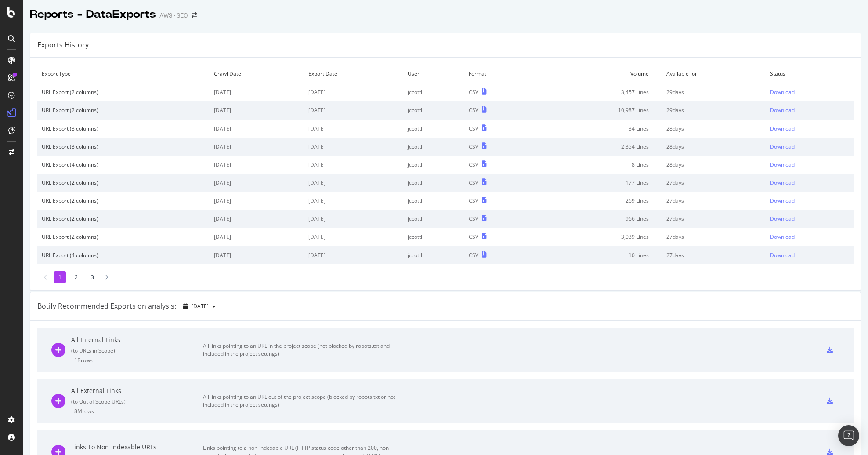 The height and width of the screenshot is (455, 868). I want to click on td: User, so click(434, 74).